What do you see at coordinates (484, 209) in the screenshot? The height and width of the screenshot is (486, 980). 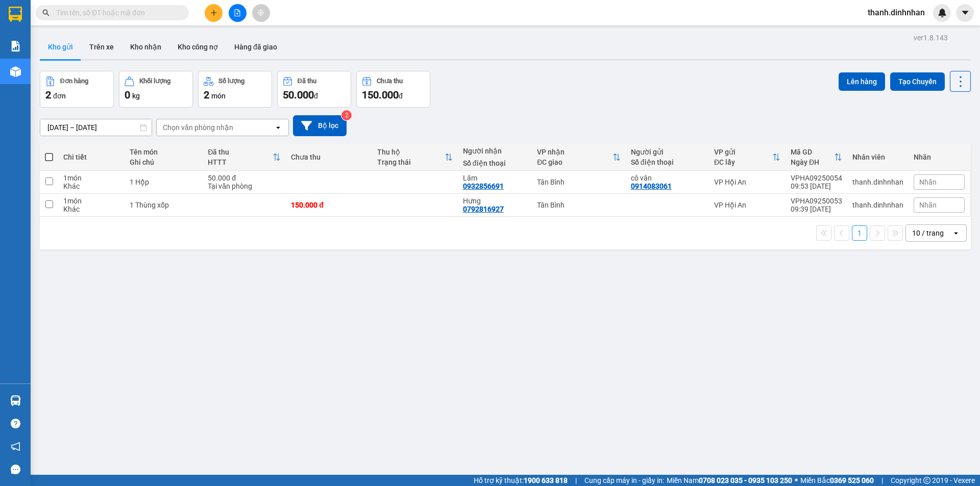 I see `div: 0792816927` at bounding box center [484, 209].